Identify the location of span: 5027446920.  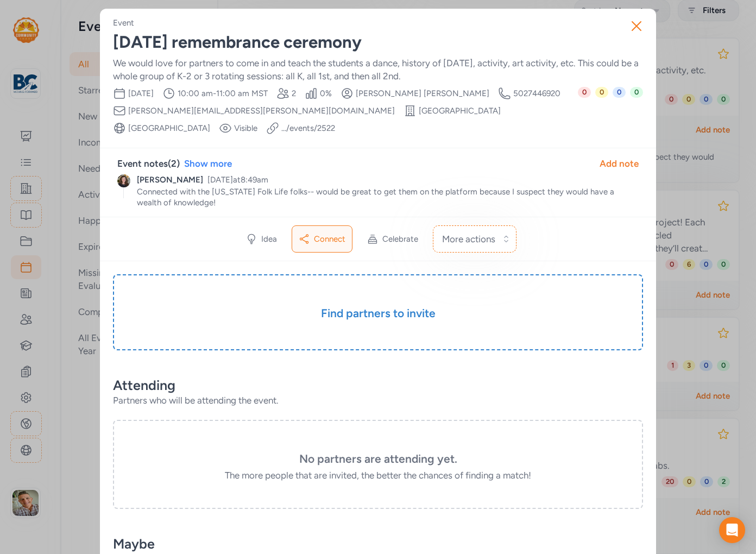
(537, 93).